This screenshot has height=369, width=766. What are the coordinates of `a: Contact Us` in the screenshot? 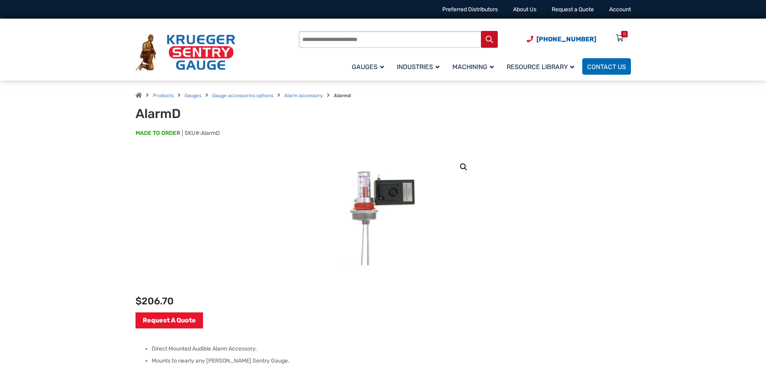 It's located at (606, 66).